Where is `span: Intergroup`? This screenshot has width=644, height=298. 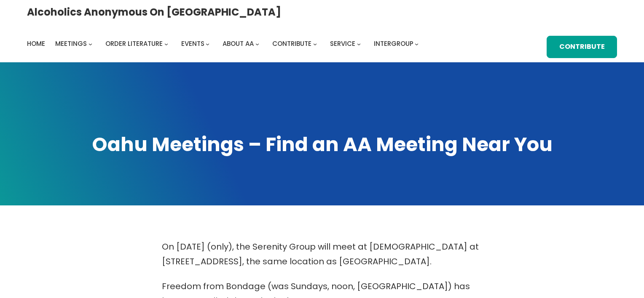 span: Intergroup is located at coordinates (393, 44).